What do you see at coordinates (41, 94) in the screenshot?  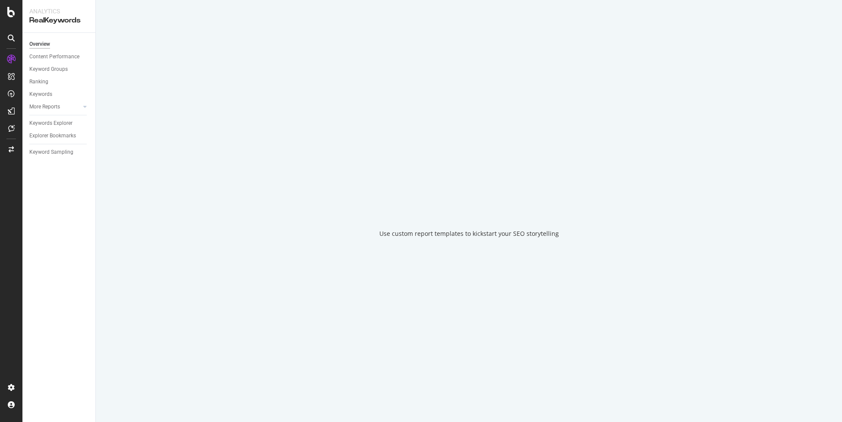 I see `div: Keywords` at bounding box center [41, 94].